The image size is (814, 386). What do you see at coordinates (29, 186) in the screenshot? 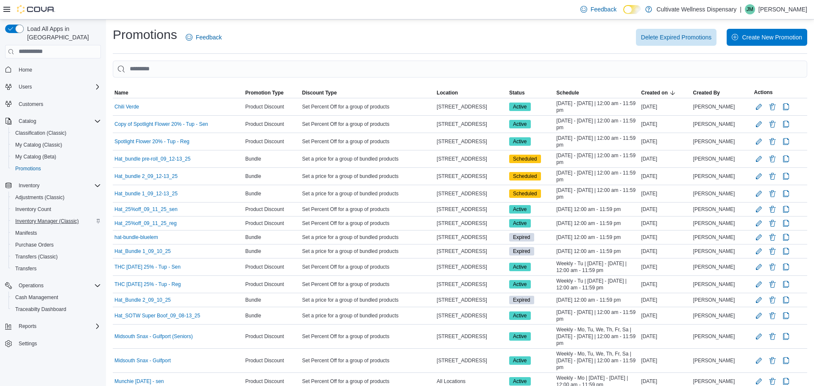
I see `button: Inventory` at bounding box center [29, 186].